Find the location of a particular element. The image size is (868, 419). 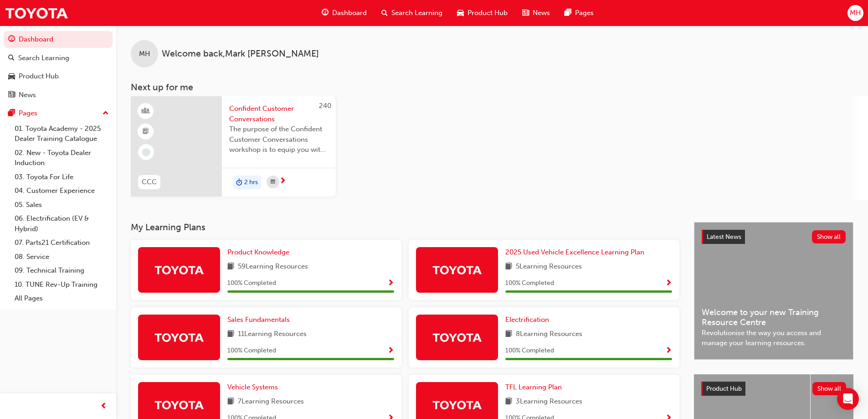

span: Latest News is located at coordinates (724, 236).